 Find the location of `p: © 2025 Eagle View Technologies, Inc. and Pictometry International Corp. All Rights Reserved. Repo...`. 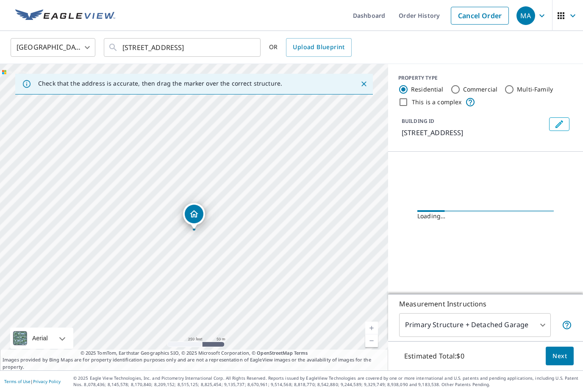

p: © 2025 Eagle View Technologies, Inc. and Pictometry International Corp. All Rights Reserved. Repo... is located at coordinates (326, 381).